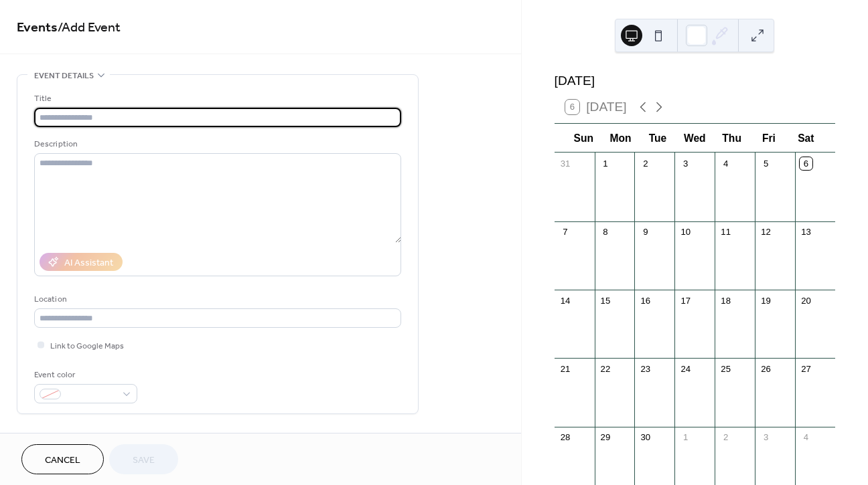  Describe the element at coordinates (769, 138) in the screenshot. I see `div: Fri` at that location.